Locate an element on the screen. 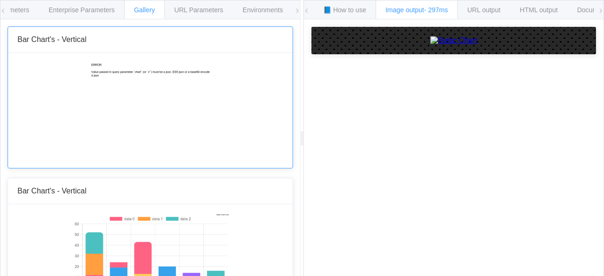 This screenshot has width=604, height=276. span: Gallery is located at coordinates (144, 10).